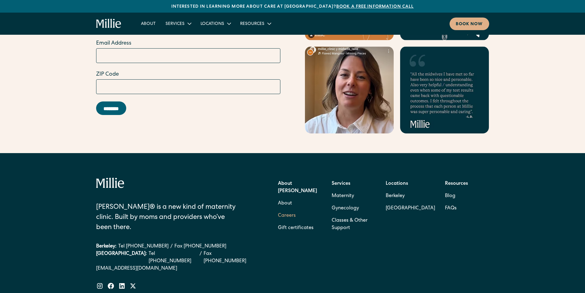 The width and height of the screenshot is (585, 293). I want to click on div: Berkeley:, so click(106, 246).